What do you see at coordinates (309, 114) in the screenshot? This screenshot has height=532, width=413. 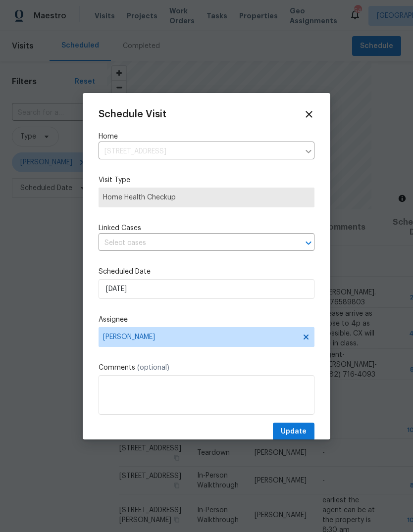 I see `span: Close` at bounding box center [309, 114].